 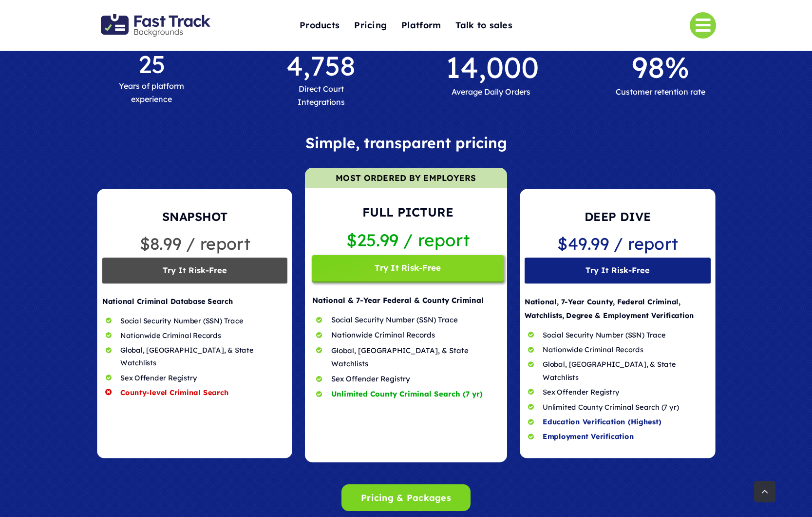 I want to click on img: Fast Track Backgrounds Logo, so click(x=156, y=25).